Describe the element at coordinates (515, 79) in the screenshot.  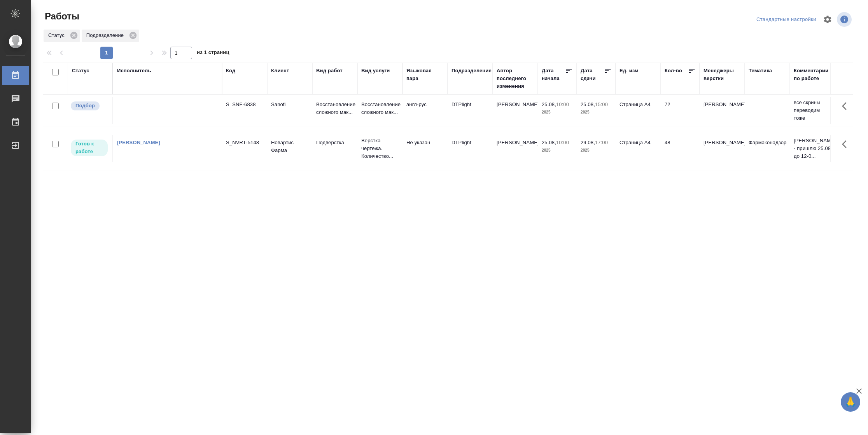
I see `div: Автор последнего изменения` at that location.